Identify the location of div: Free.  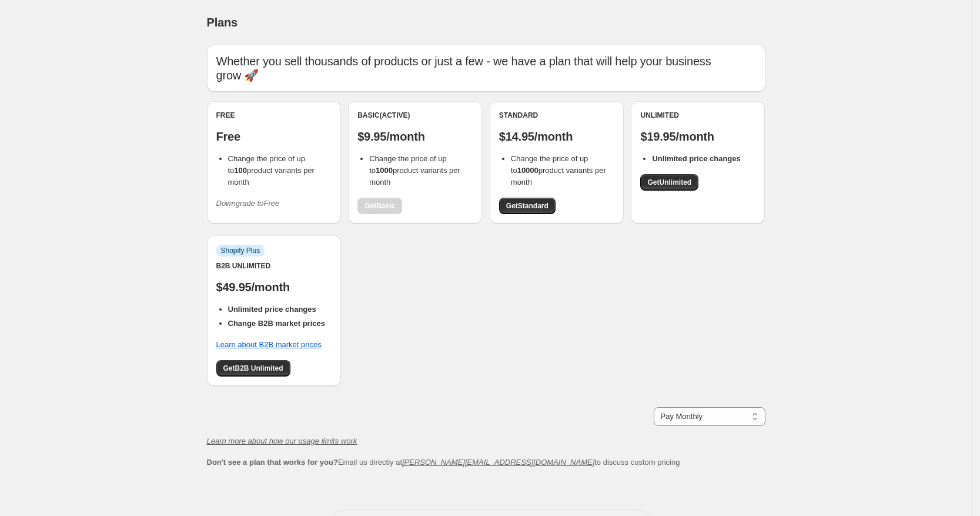
(274, 115).